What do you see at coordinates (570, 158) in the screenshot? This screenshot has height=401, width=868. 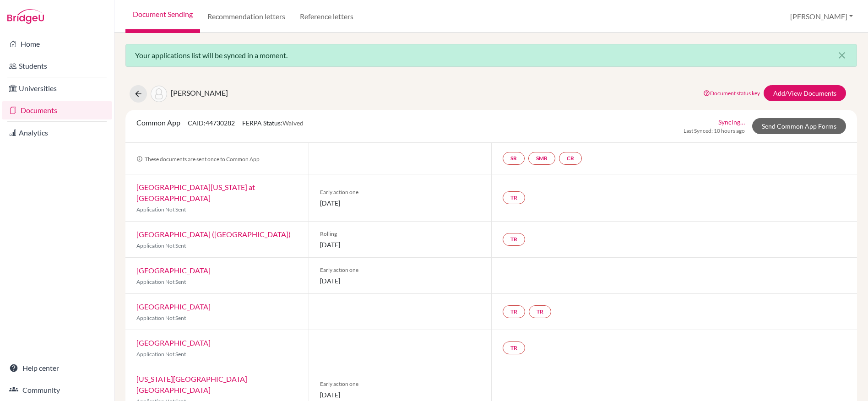 I see `a: CR` at bounding box center [570, 158].